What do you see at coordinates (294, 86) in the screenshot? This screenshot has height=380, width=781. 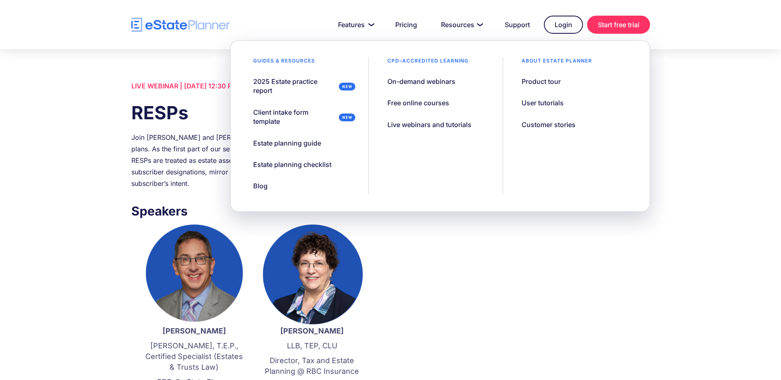 I see `div: 2025 Estate practice report` at bounding box center [294, 86].